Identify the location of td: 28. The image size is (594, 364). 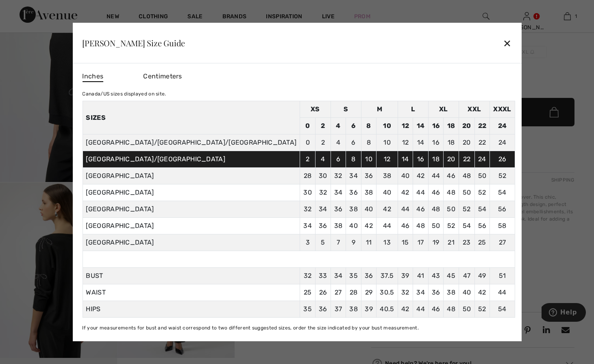
(308, 176).